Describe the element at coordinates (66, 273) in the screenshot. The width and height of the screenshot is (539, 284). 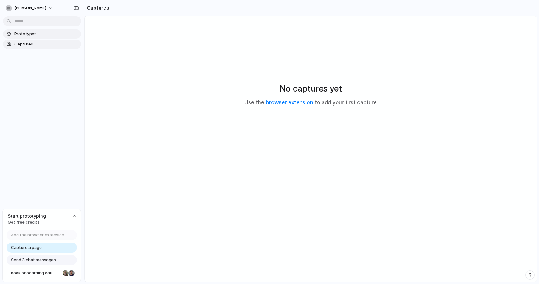
I see `div: Nicole Kubica` at that location.